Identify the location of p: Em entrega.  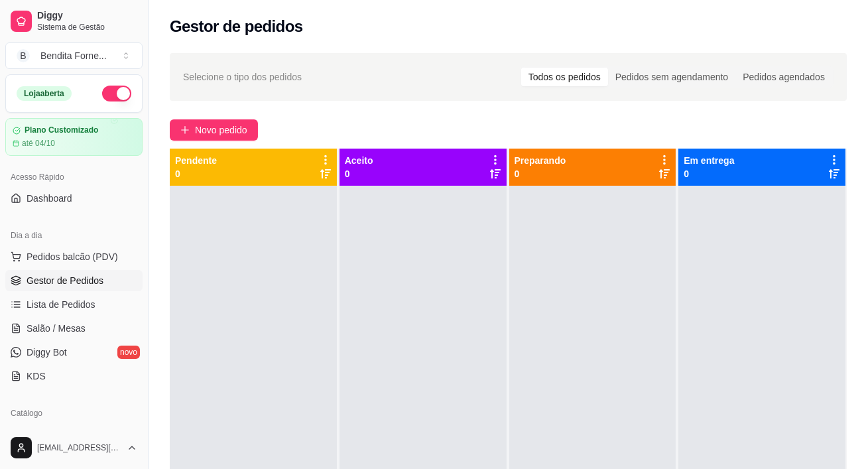
(709, 160).